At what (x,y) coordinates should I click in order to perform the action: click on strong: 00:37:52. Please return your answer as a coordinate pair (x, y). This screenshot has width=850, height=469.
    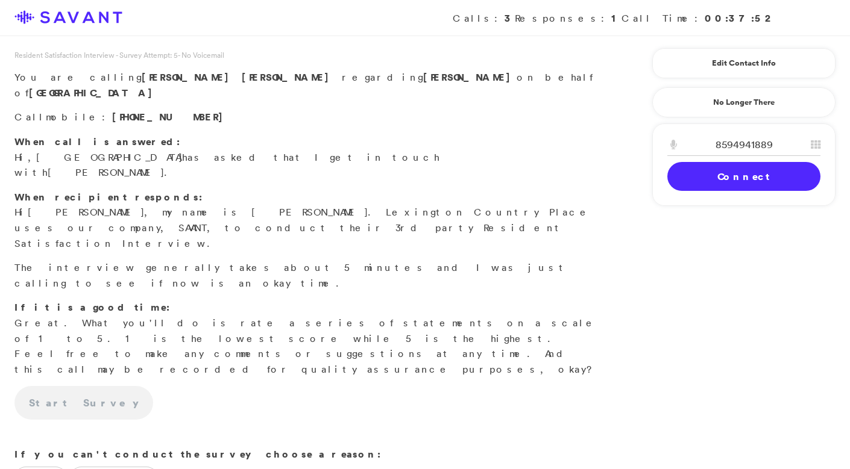
    Looking at the image, I should click on (739, 18).